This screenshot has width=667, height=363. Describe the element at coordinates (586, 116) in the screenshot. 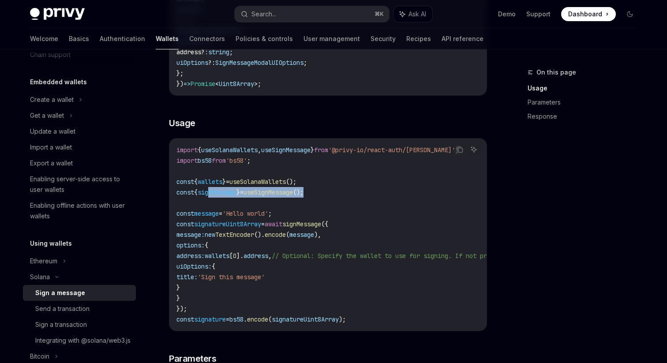

I see `a: Response` at that location.